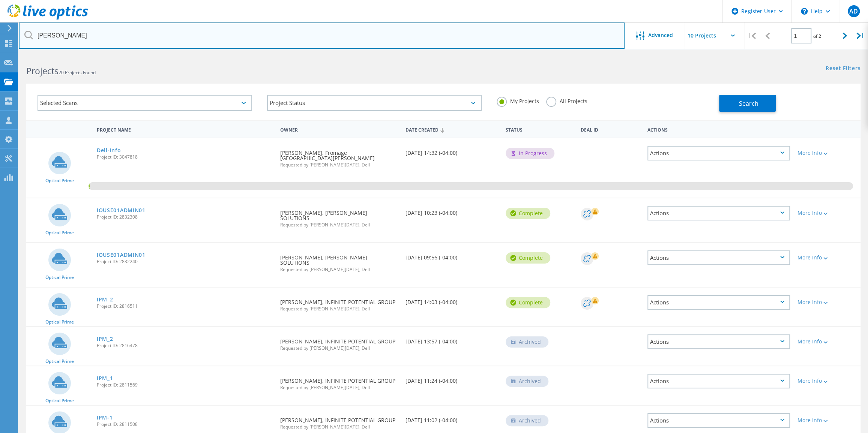 The height and width of the screenshot is (433, 868). Describe the element at coordinates (105, 417) in the screenshot. I see `a: IPM-1` at that location.